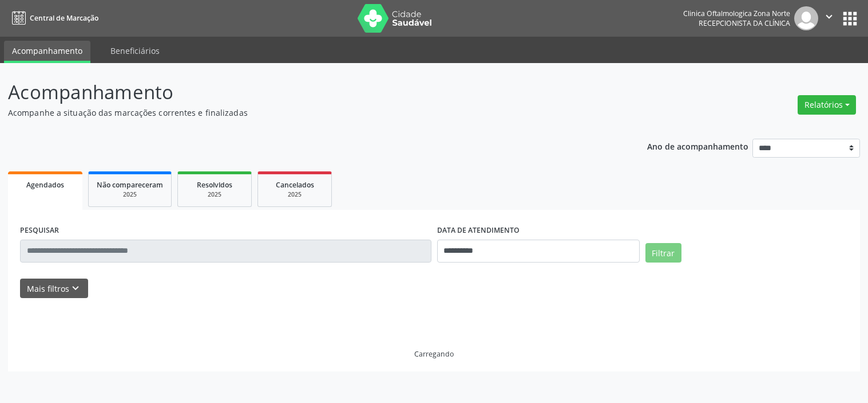 This screenshot has height=403, width=868. Describe the element at coordinates (54, 288) in the screenshot. I see `button: Mais filtroskeyboard_arrow_down` at that location.